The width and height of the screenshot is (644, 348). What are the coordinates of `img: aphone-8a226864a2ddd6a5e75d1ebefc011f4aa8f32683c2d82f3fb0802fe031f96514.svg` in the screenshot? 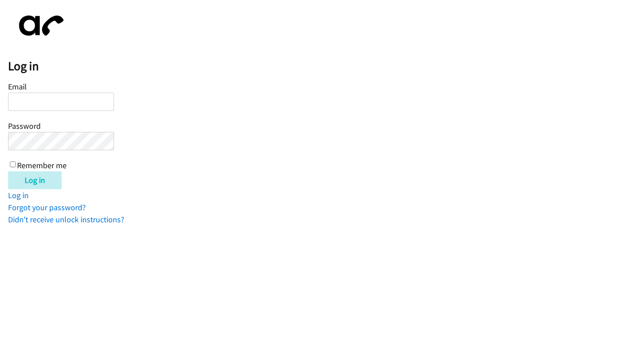 It's located at (40, 26).